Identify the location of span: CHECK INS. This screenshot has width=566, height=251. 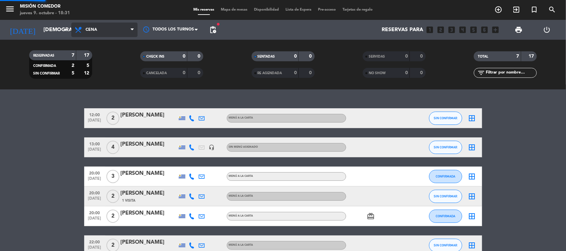
(155, 57).